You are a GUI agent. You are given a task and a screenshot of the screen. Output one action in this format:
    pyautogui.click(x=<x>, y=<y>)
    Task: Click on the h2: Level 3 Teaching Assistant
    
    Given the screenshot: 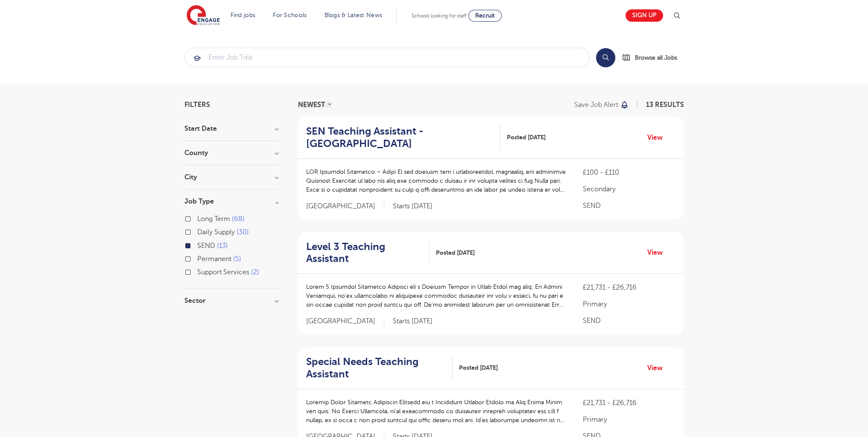 What is the action you would take?
    pyautogui.click(x=364, y=253)
    